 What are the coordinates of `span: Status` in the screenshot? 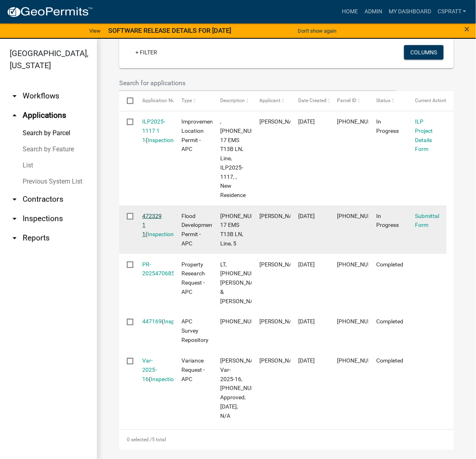 It's located at (383, 101).